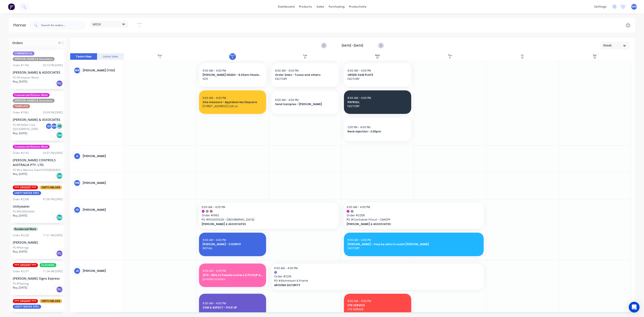 The height and width of the screenshot is (317, 644). I want to click on div: MW, so click(77, 71).